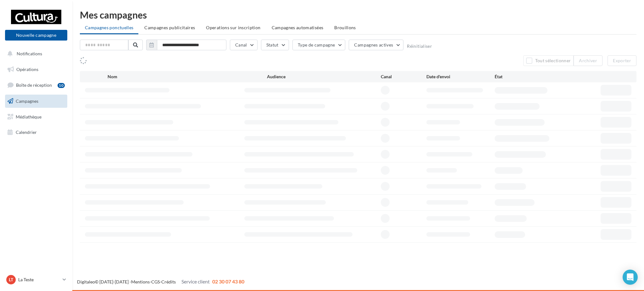 The height and width of the screenshot is (291, 644). Describe the element at coordinates (403, 77) in the screenshot. I see `div: Canal` at that location.